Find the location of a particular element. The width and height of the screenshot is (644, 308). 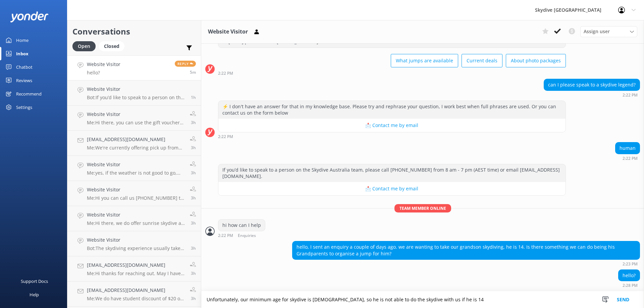

span: Assign user is located at coordinates (597, 32).